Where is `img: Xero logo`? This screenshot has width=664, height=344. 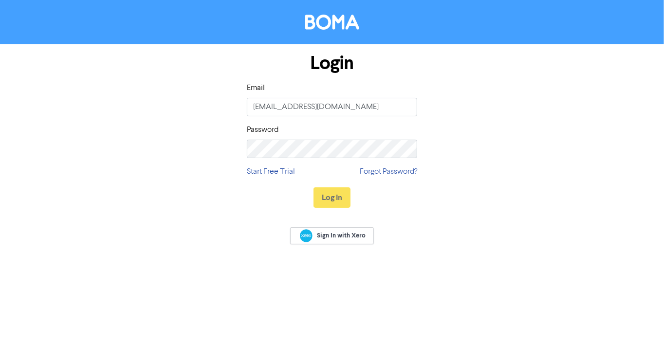 img: Xero logo is located at coordinates (306, 236).